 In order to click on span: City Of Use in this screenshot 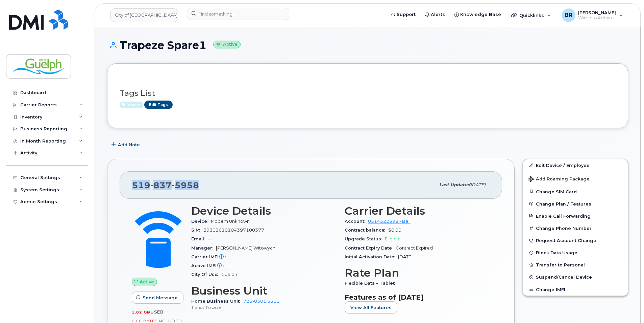, I will do `click(206, 274)`.